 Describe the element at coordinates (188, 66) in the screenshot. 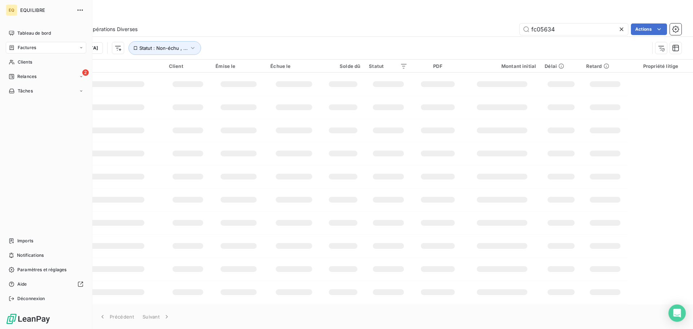

I see `div: Client` at that location.